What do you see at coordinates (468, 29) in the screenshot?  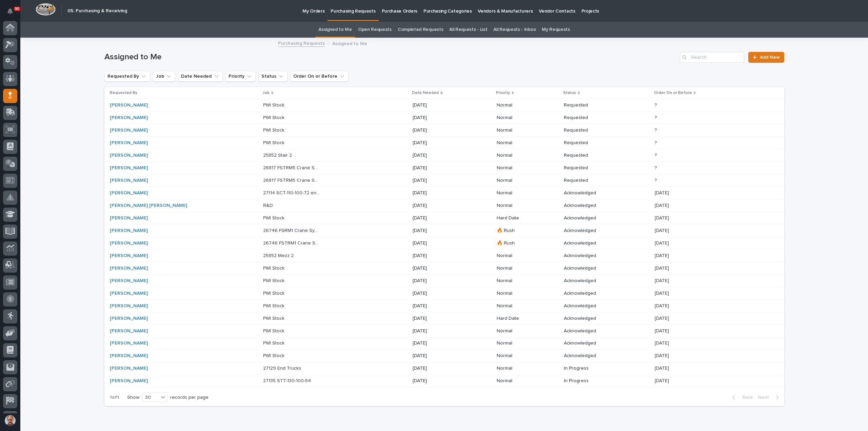 I see `a: All Requests - List` at bounding box center [468, 29].